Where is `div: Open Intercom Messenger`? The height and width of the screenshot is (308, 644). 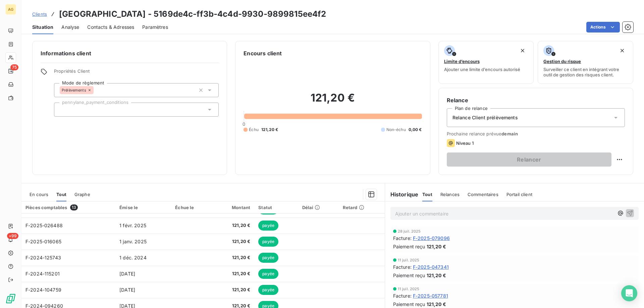 div: Open Intercom Messenger is located at coordinates (629, 293).